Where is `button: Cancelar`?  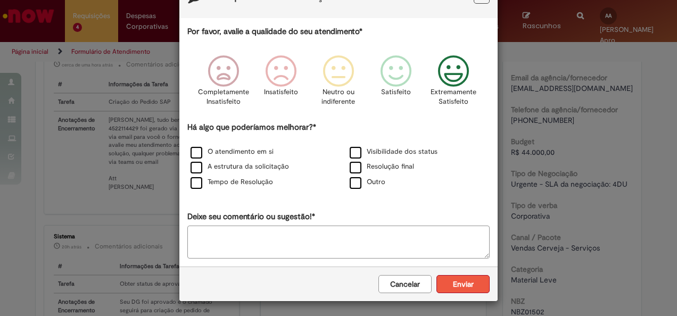
button: Cancelar is located at coordinates (405, 284).